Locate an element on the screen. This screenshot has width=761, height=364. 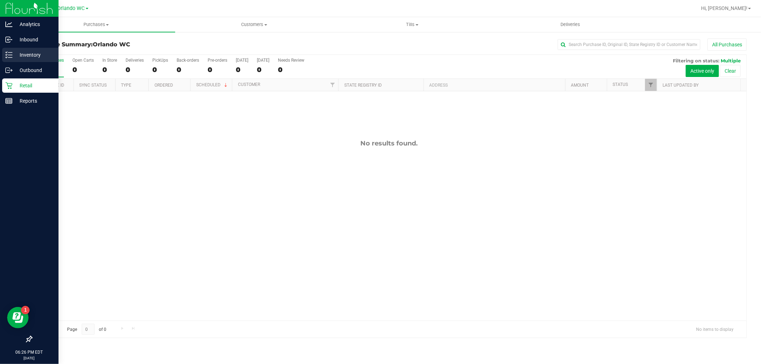
p: Reports is located at coordinates (34, 101).